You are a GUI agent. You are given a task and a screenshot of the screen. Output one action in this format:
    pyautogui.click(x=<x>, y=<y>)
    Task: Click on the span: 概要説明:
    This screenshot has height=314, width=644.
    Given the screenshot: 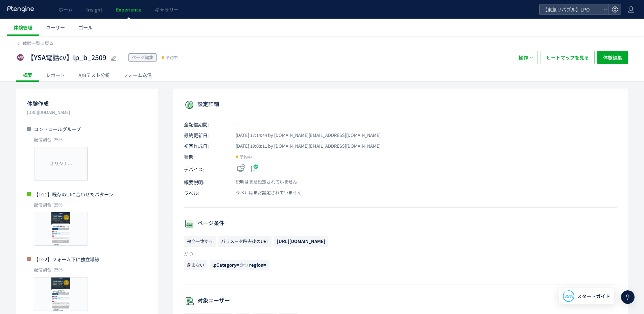 What is the action you would take?
    pyautogui.click(x=205, y=182)
    